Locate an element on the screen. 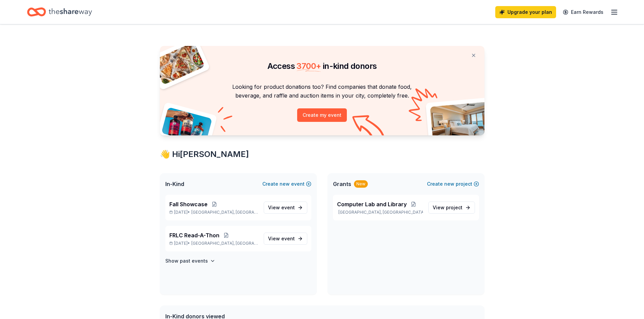  button: Show past events is located at coordinates (190, 261).